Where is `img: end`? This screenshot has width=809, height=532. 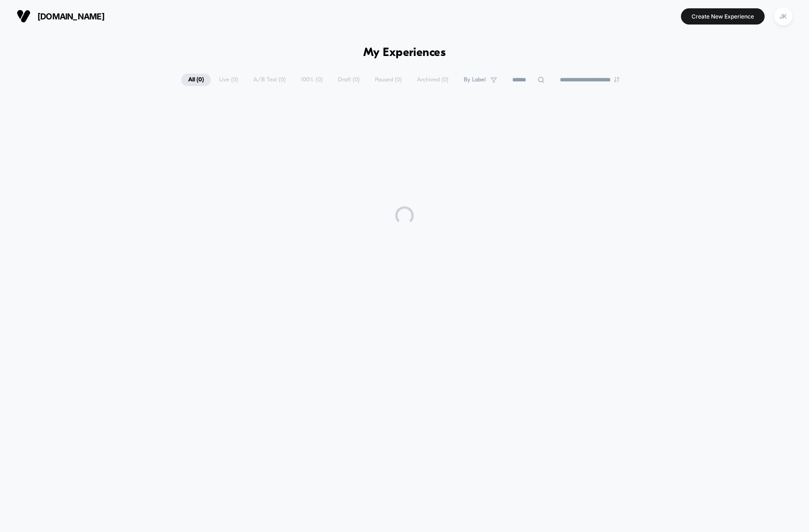
img: end is located at coordinates (617, 80).